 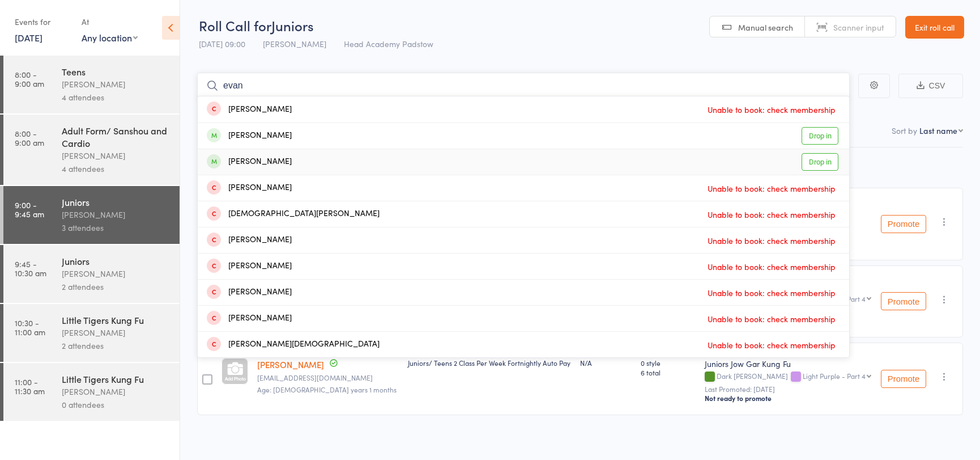 I want to click on button: CSV, so click(x=931, y=85).